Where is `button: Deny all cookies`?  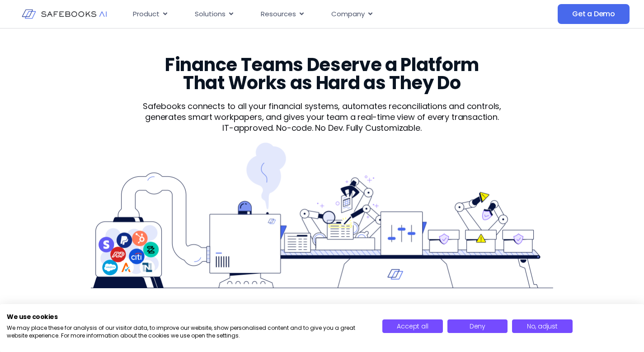
button: Deny all cookies is located at coordinates (477, 327).